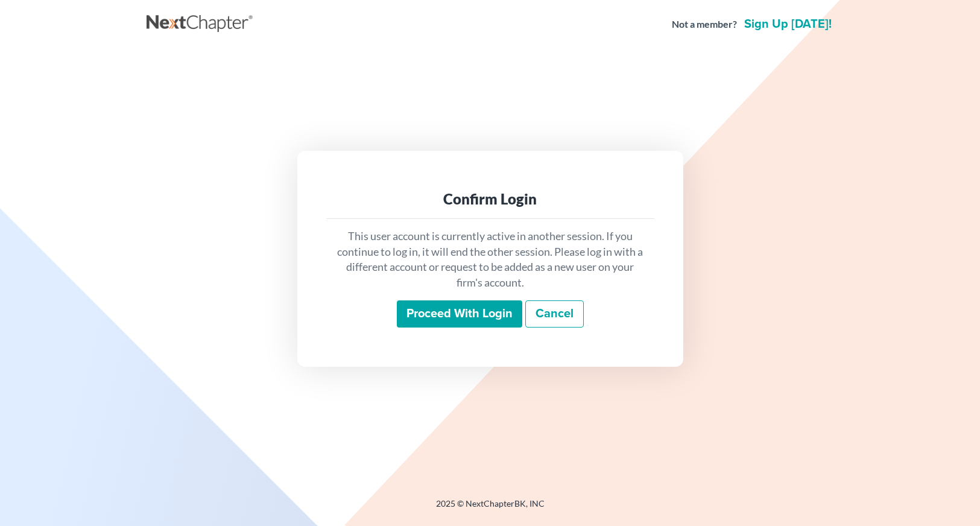 The width and height of the screenshot is (980, 526). What do you see at coordinates (460, 314) in the screenshot?
I see `input: Proceed with login` at bounding box center [460, 314].